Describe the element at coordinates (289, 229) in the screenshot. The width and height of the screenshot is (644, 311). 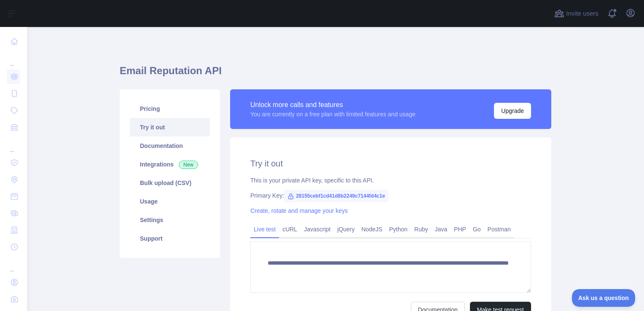
I see `a: cURL` at that location.